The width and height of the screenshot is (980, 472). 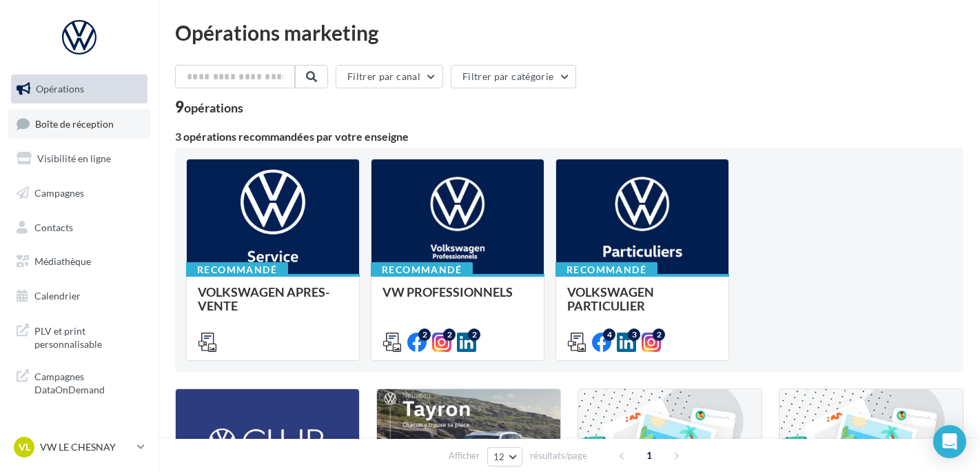 I want to click on span: 12, so click(x=499, y=456).